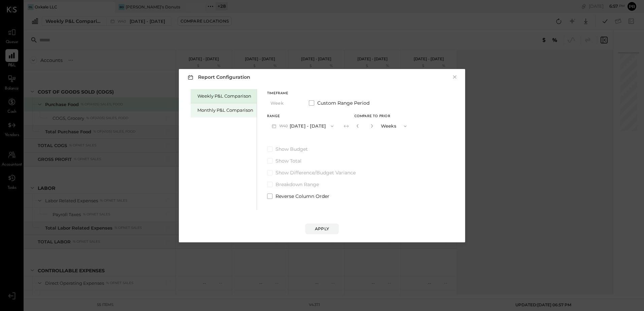  What do you see at coordinates (322, 229) in the screenshot?
I see `div: Apply` at bounding box center [322, 229].